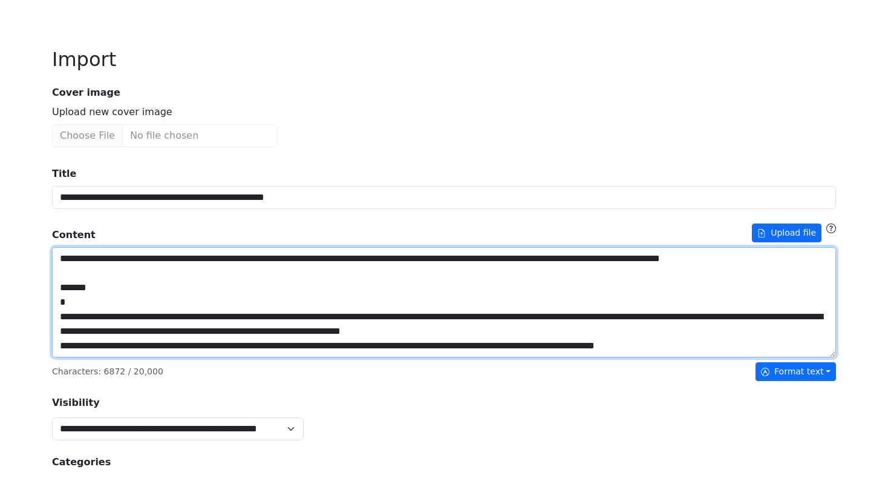  I want to click on button: Content, so click(787, 232).